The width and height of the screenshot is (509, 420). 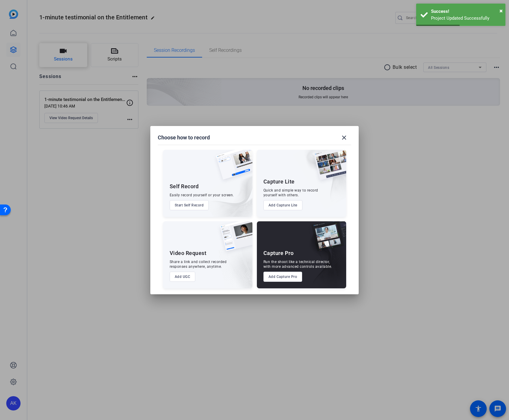 I want to click on img: capture-pro.png, so click(x=326, y=239).